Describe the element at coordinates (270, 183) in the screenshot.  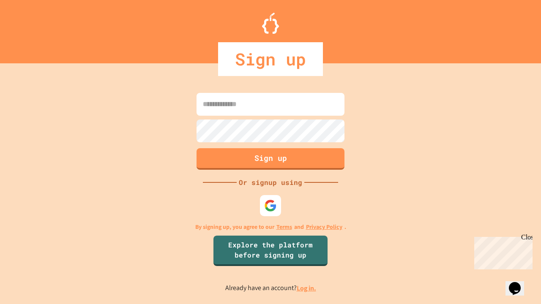
I see `div: Or signup using` at that location.